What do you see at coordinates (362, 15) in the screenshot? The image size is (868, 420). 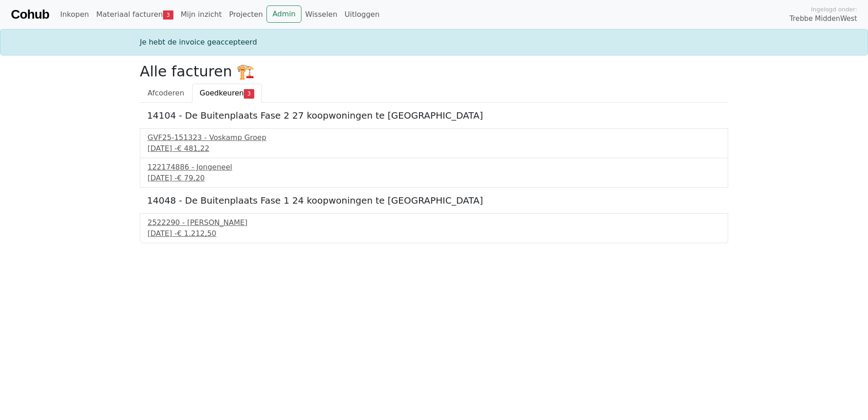 I see `a: Uitloggen` at bounding box center [362, 15].